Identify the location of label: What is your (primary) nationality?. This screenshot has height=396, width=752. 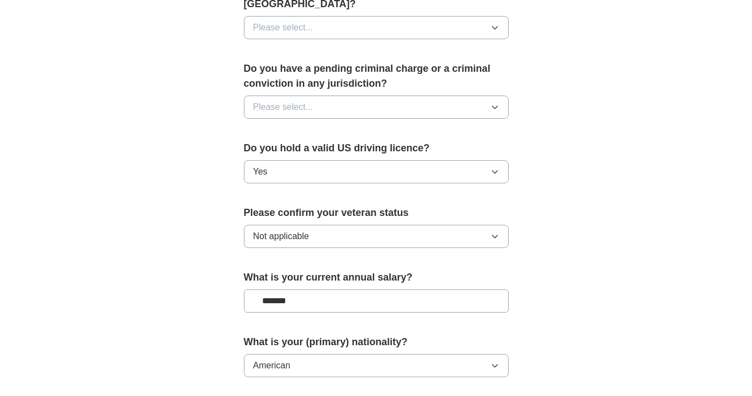
(376, 342).